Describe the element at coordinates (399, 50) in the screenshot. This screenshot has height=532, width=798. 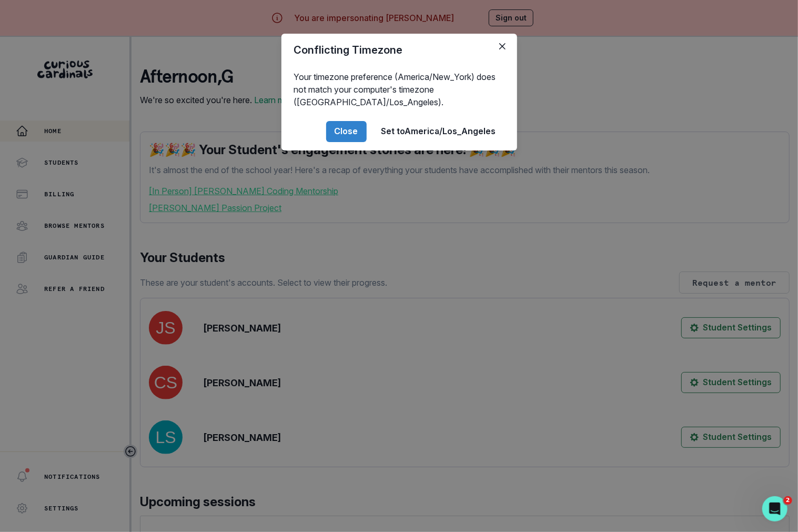
I see `header: Conflicting Timezone` at that location.